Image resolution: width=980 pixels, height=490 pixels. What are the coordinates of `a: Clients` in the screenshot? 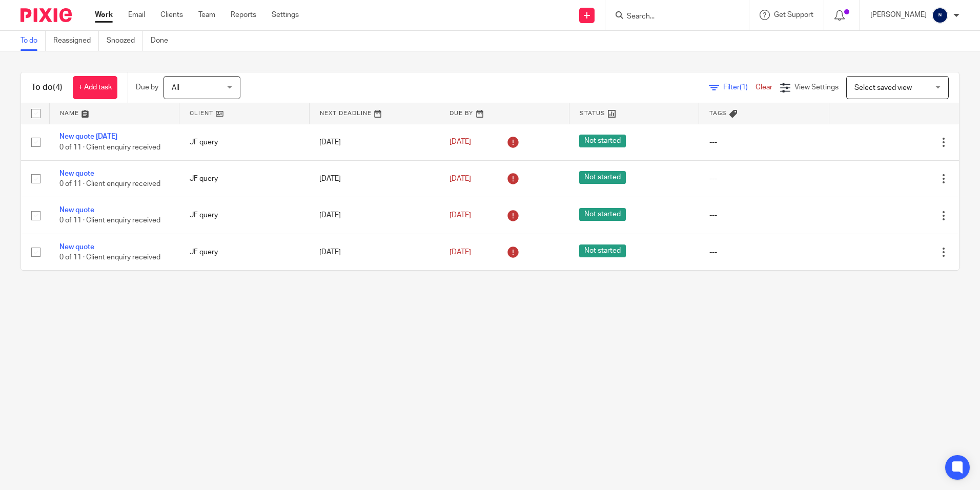 It's located at (172, 15).